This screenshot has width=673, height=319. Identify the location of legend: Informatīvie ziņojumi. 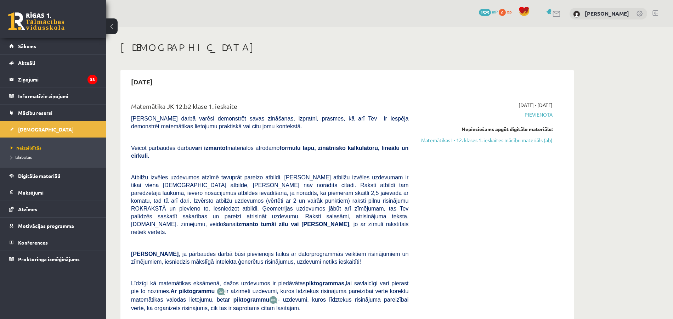
(58, 96).